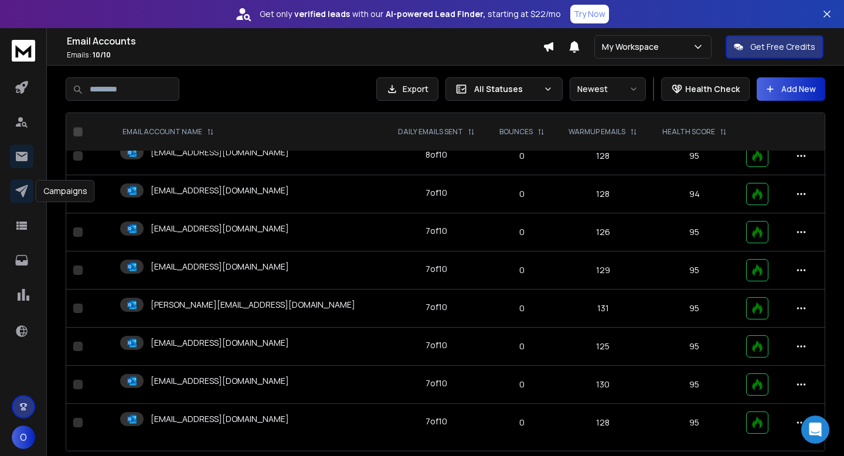 The width and height of the screenshot is (844, 456). I want to click on td: 126, so click(603, 232).